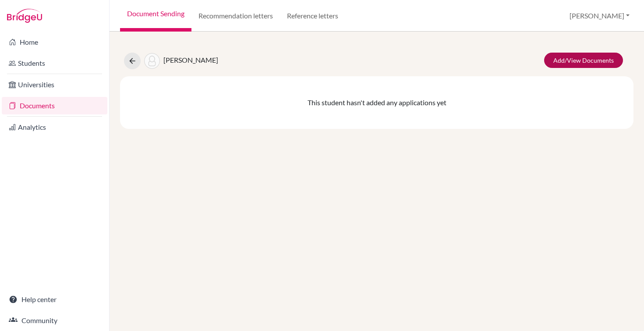 The height and width of the screenshot is (331, 644). Describe the element at coordinates (54, 127) in the screenshot. I see `a: Analytics` at that location.